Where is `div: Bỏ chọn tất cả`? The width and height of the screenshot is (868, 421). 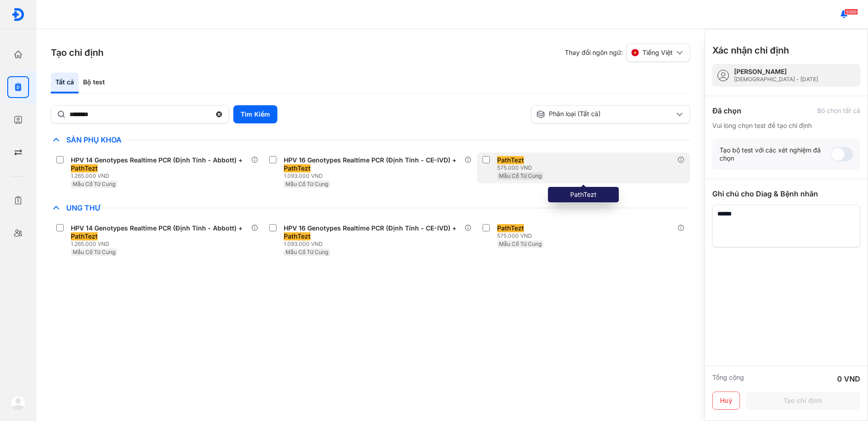
div: Bỏ chọn tất cả is located at coordinates (839, 111).